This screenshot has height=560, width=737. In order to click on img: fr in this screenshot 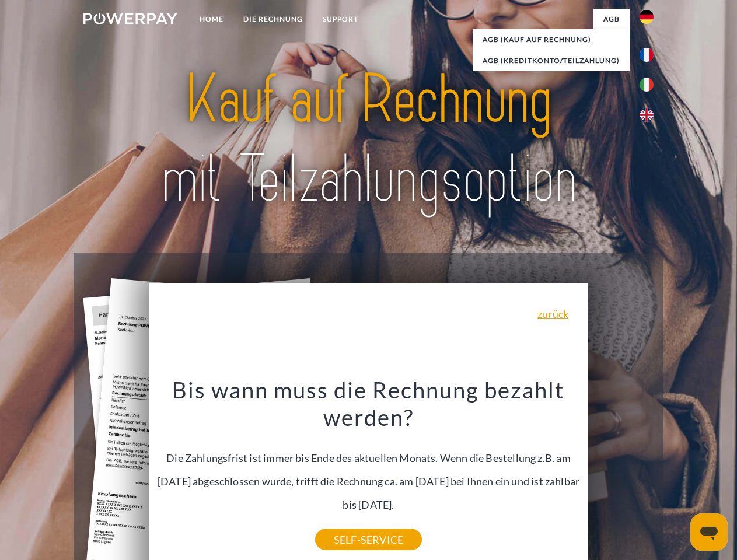, I will do `click(647, 55)`.